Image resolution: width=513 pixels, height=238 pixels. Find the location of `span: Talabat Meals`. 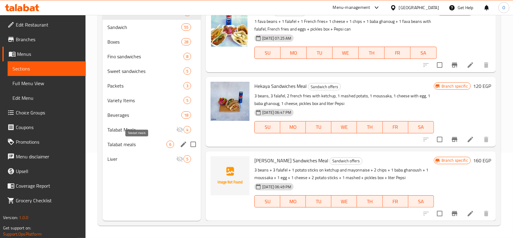

span: Talabat Meals is located at coordinates (142, 129).